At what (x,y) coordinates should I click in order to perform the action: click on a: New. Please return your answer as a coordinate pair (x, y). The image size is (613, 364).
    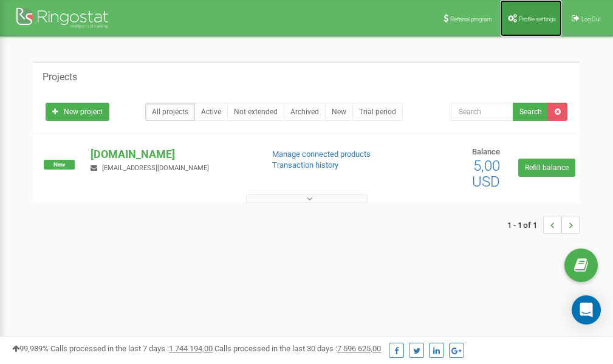
    Looking at the image, I should click on (338, 112).